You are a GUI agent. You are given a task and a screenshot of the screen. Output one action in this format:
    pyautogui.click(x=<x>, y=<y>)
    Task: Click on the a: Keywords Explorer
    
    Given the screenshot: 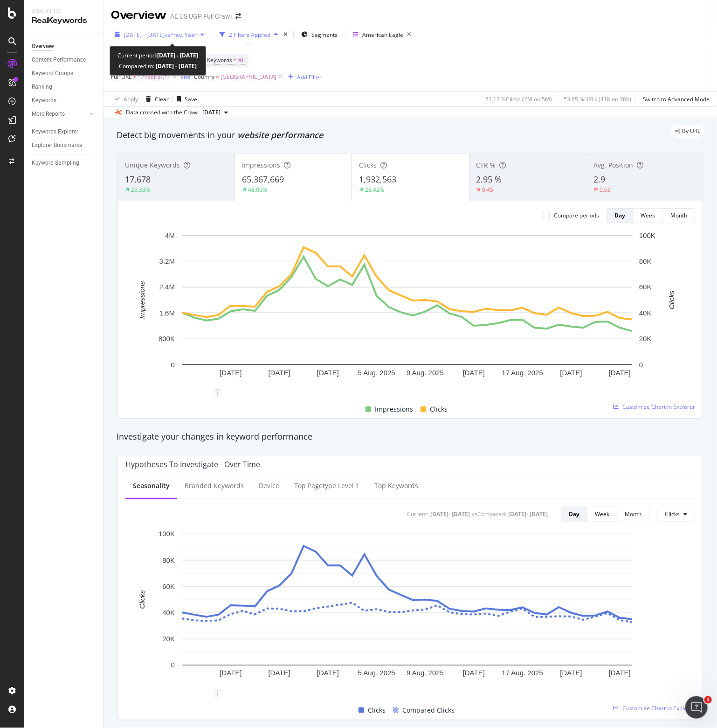 What is the action you would take?
    pyautogui.click(x=64, y=131)
    